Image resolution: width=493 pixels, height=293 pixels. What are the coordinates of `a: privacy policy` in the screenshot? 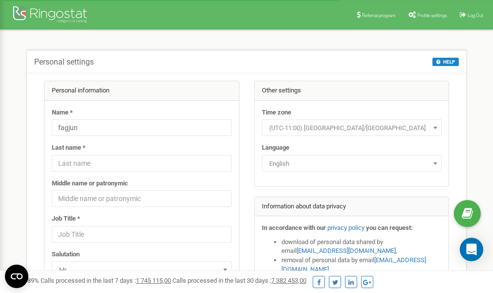 It's located at (346, 227).